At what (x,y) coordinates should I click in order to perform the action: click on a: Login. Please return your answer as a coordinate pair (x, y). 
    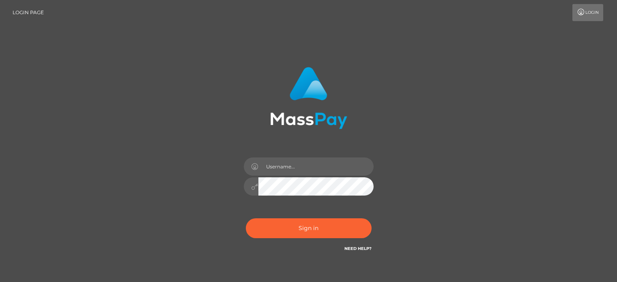
    Looking at the image, I should click on (588, 13).